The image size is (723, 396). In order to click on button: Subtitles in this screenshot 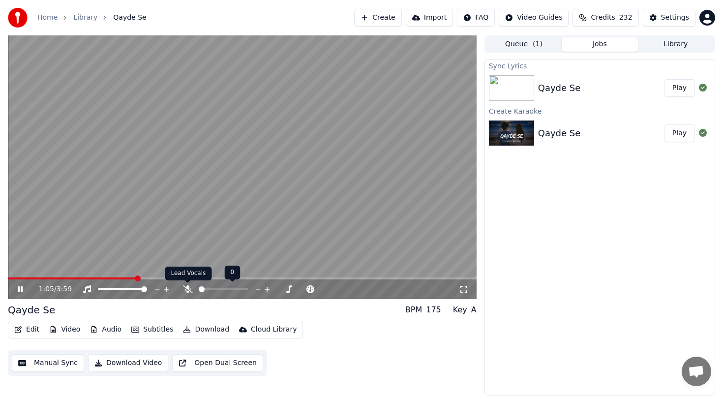, I will do `click(152, 330)`.